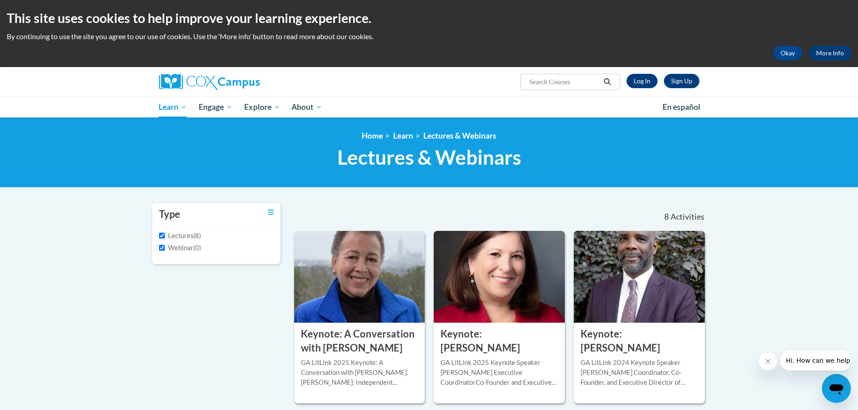 This screenshot has height=410, width=858. Describe the element at coordinates (788, 53) in the screenshot. I see `button: Okay` at that location.